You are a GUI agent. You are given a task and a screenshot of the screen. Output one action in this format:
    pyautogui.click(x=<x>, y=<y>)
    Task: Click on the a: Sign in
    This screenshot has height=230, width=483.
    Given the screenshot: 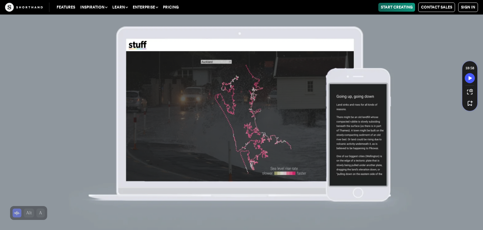 What is the action you would take?
    pyautogui.click(x=468, y=7)
    